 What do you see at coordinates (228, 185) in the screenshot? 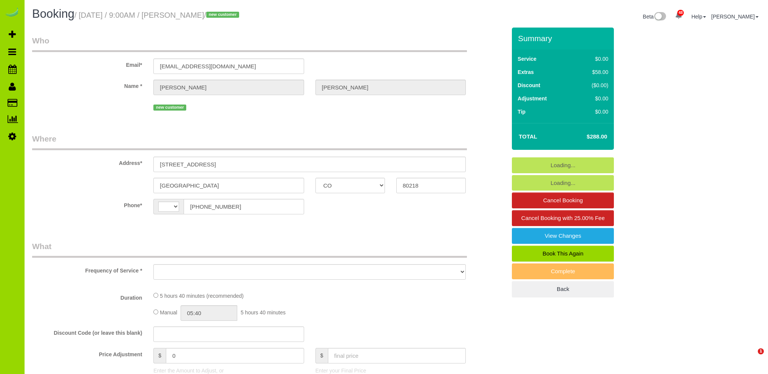
I see `input: City*` at bounding box center [228, 185].